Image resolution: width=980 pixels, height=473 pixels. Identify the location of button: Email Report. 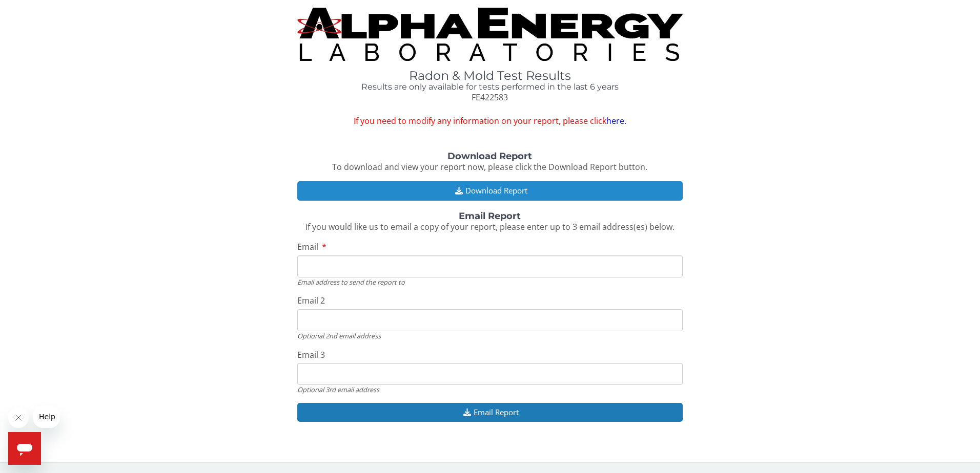
(490, 413).